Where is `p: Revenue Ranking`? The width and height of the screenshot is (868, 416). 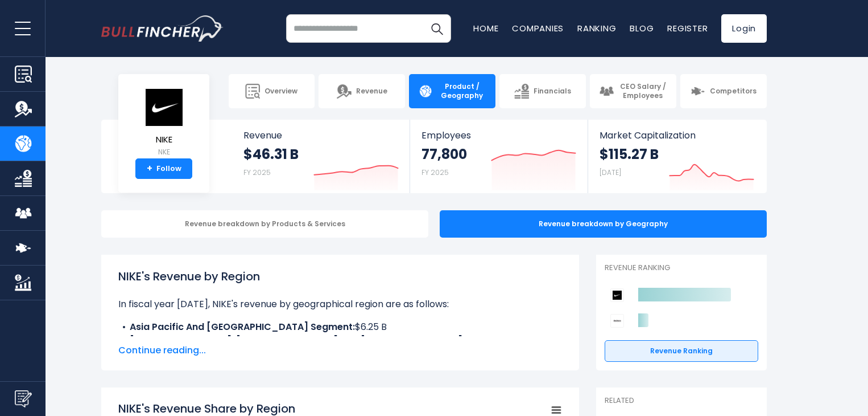 p: Revenue Ranking is located at coordinates (681, 268).